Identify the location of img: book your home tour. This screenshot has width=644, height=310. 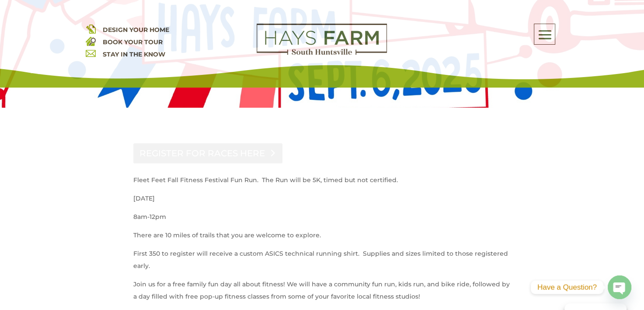
(91, 41).